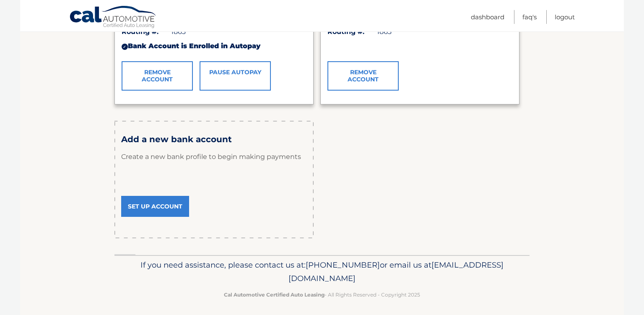 Image resolution: width=644 pixels, height=315 pixels. Describe the element at coordinates (214, 46) in the screenshot. I see `div: Bank Account is Enrolled in Autopay` at that location.